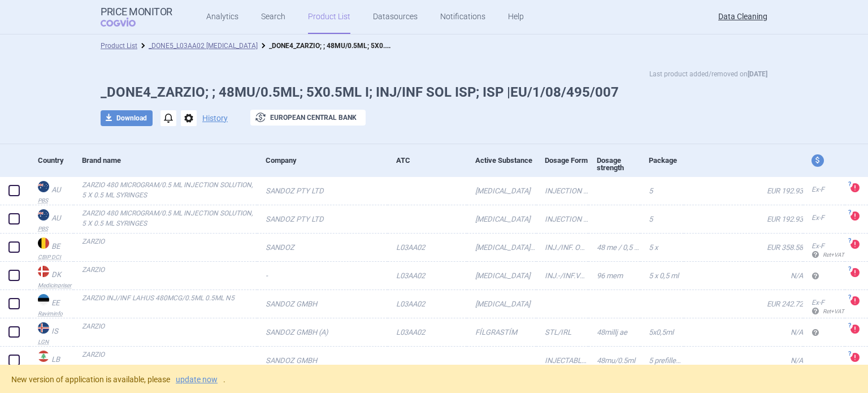  Describe the element at coordinates (51, 248) in the screenshot. I see `a: BEBECBIP DCI` at that location.